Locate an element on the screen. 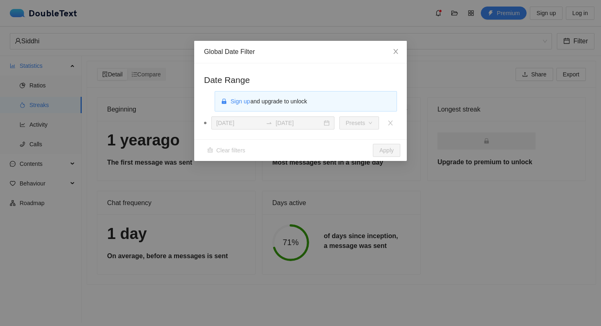  span: lock is located at coordinates (224, 101).